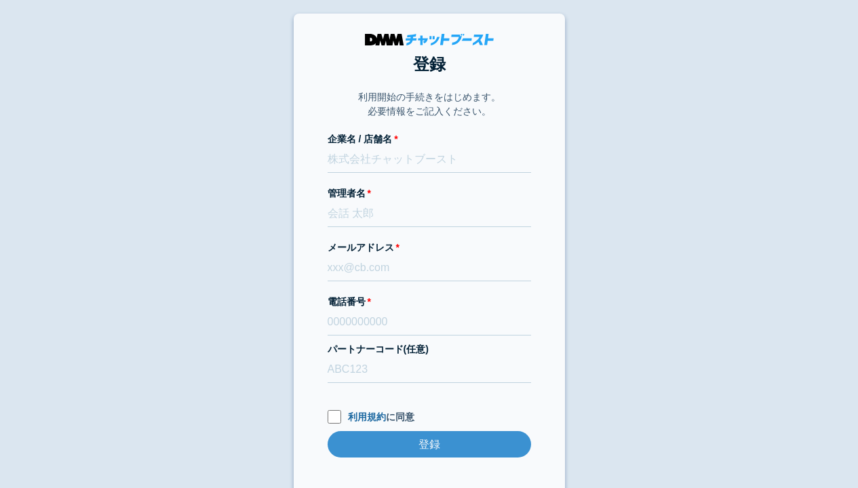 Image resolution: width=858 pixels, height=488 pixels. Describe the element at coordinates (429, 139) in the screenshot. I see `label: 企業名 / 店舗名` at that location.